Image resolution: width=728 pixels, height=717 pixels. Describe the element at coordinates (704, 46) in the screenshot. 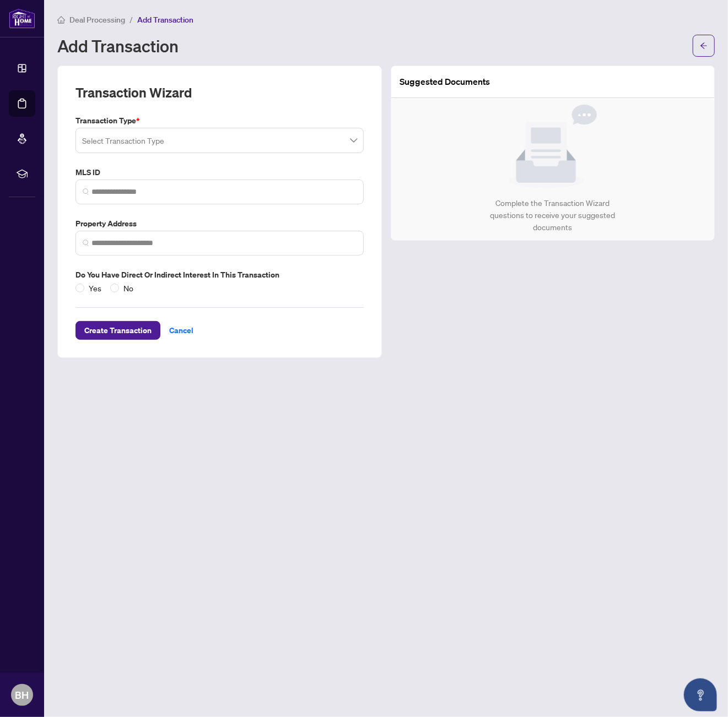

I see `span: arrow-left` at that location.